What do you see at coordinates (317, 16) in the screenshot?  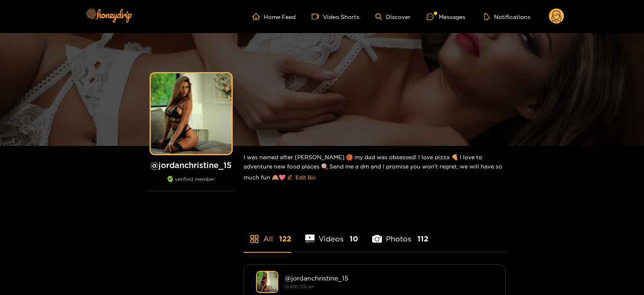 I see `span: video-camera` at bounding box center [317, 16].